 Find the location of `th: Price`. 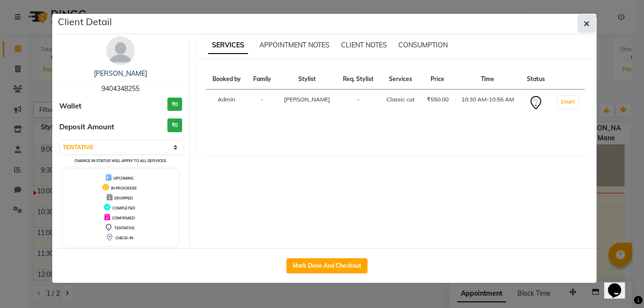

th: Price is located at coordinates (438, 79).